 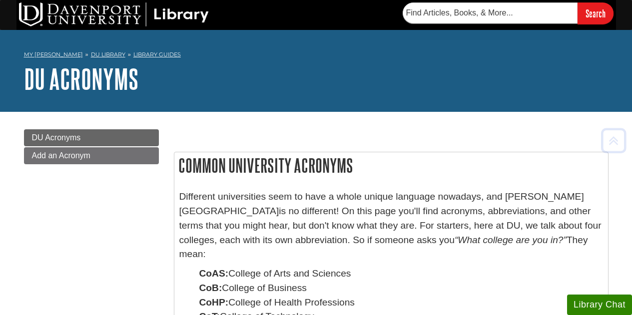 What do you see at coordinates (490, 13) in the screenshot?
I see `input: Find Articles, Books, & More...` at bounding box center [490, 13].